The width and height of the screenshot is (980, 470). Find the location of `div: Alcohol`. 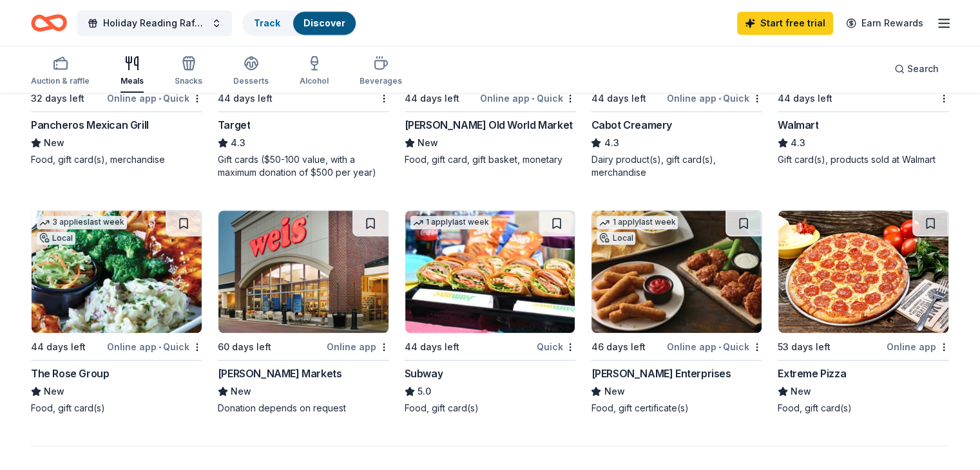

div: Alcohol is located at coordinates (314, 81).